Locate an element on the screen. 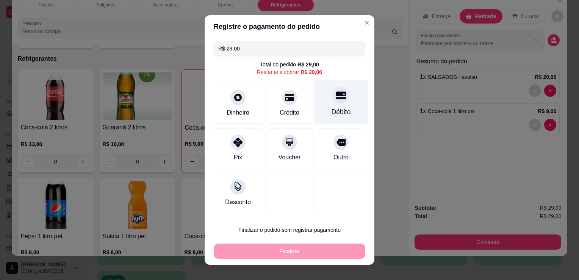  input: Ex.: hambúrguer de cordeiro is located at coordinates (290, 49).